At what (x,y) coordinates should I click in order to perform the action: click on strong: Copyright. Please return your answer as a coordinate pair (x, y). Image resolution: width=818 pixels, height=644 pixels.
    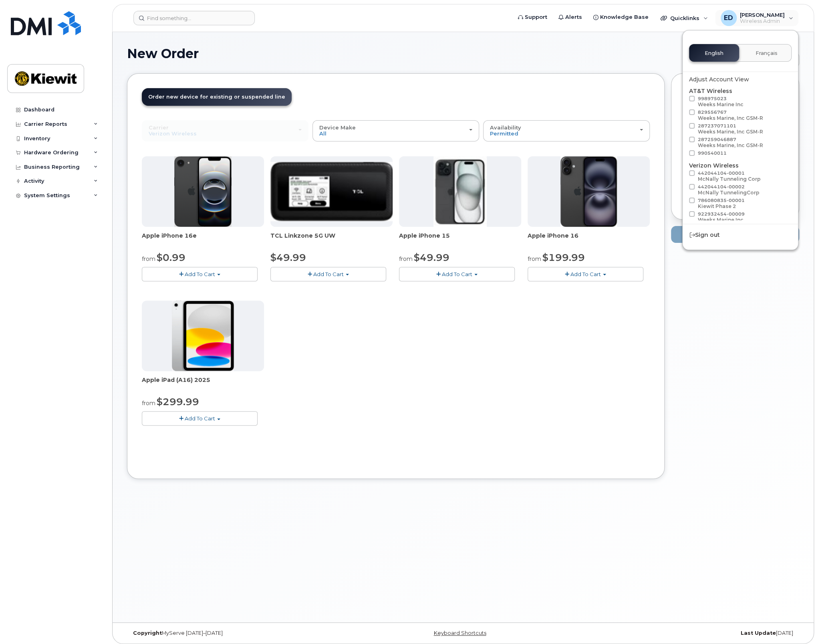
    Looking at the image, I should click on (147, 633).